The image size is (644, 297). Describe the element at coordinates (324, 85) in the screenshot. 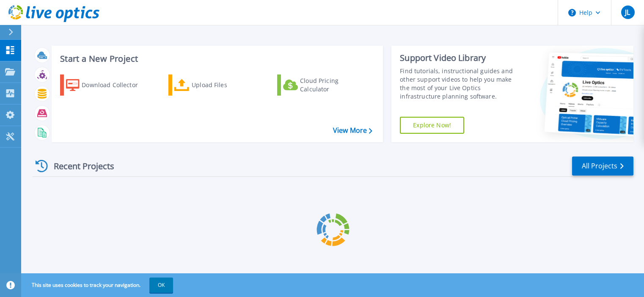

I see `a: Cloud Pricing Calculator` at that location.